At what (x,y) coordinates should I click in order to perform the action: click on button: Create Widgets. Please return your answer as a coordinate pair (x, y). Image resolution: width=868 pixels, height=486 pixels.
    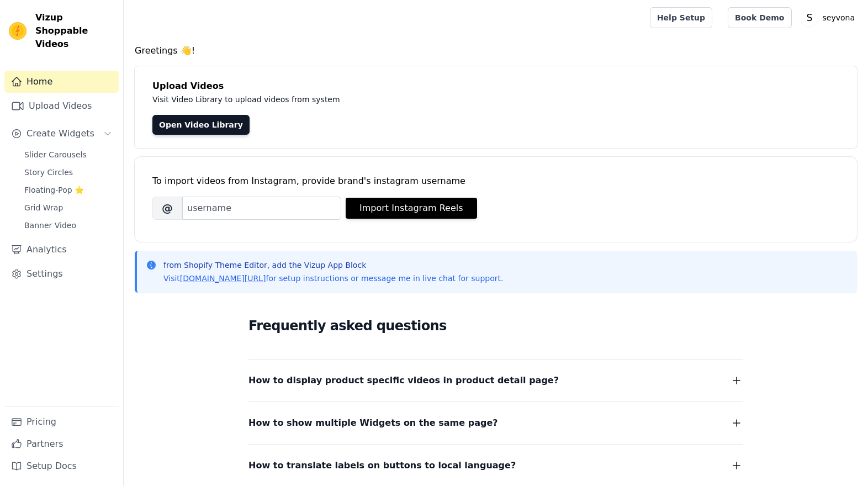
    Looking at the image, I should click on (61, 134).